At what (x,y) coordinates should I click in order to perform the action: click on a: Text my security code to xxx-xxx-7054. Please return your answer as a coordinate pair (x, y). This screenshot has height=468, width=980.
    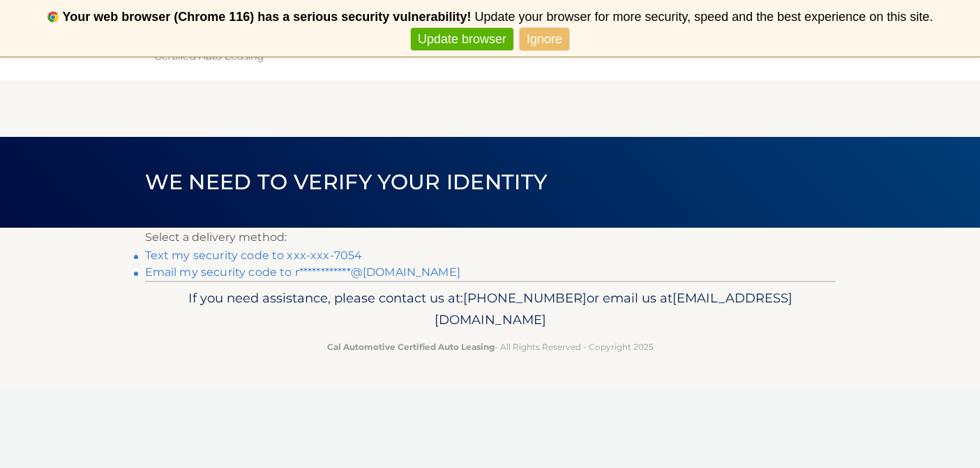
    Looking at the image, I should click on (254, 255).